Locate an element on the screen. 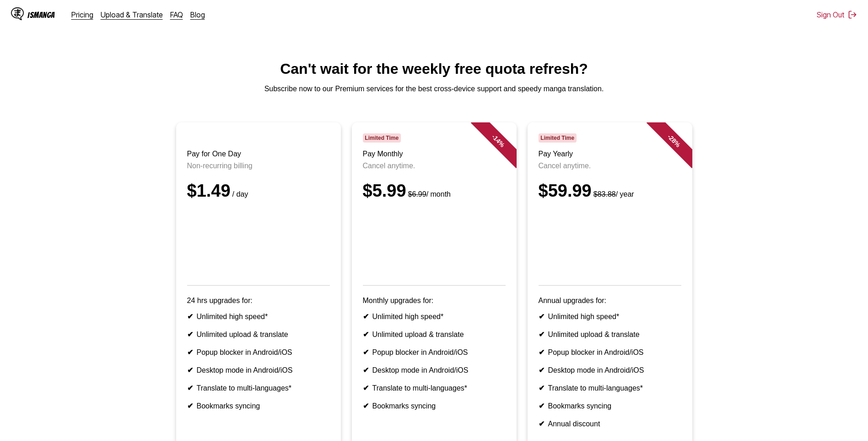  p: Annual upgrades for: is located at coordinates (610, 301).